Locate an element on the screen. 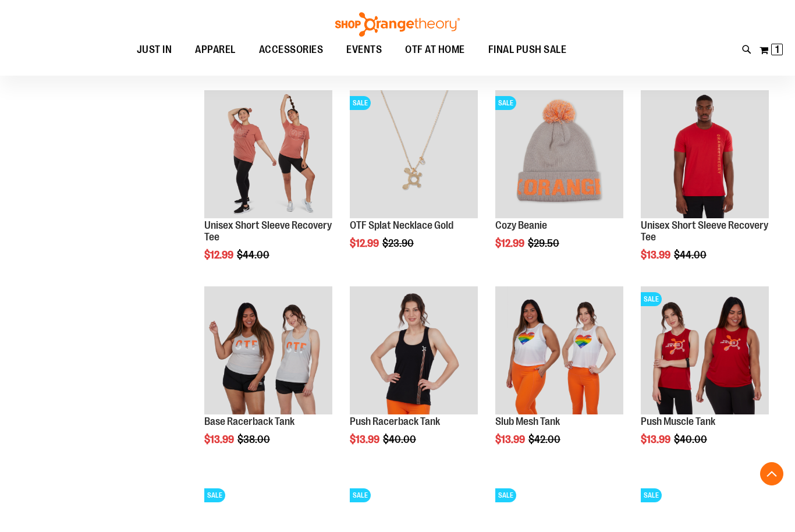 The image size is (795, 532). a: Product image for Base Racerback Tank is located at coordinates (268, 351).